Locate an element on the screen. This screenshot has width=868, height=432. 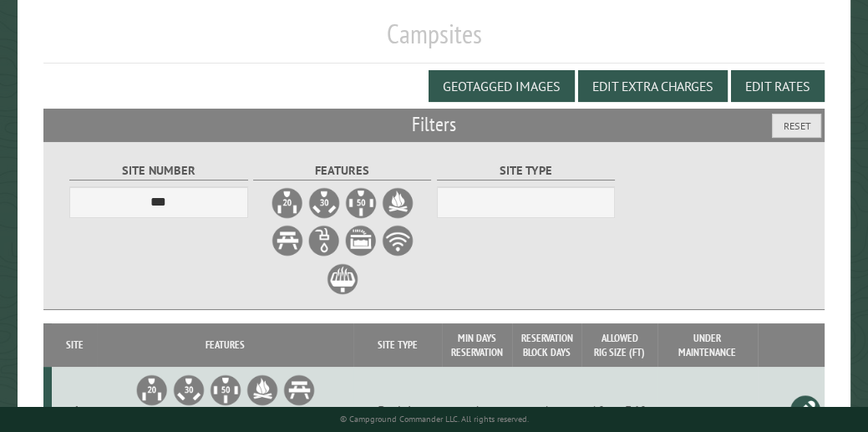
div: Back in is located at coordinates (398, 410).